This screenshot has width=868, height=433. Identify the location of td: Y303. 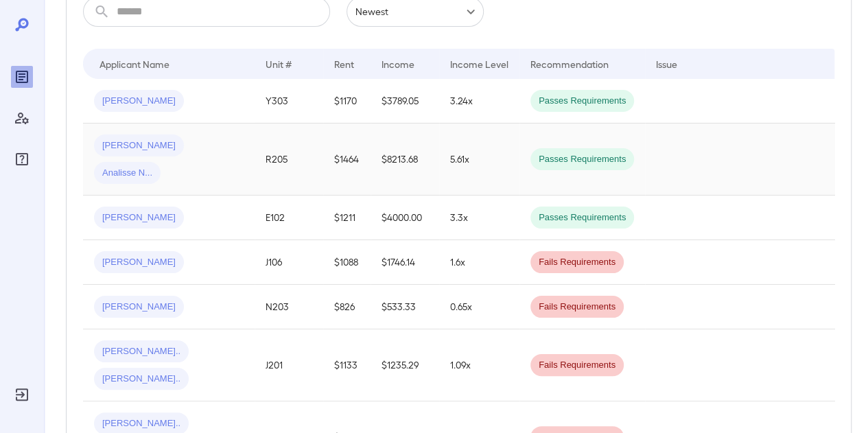
(289, 101).